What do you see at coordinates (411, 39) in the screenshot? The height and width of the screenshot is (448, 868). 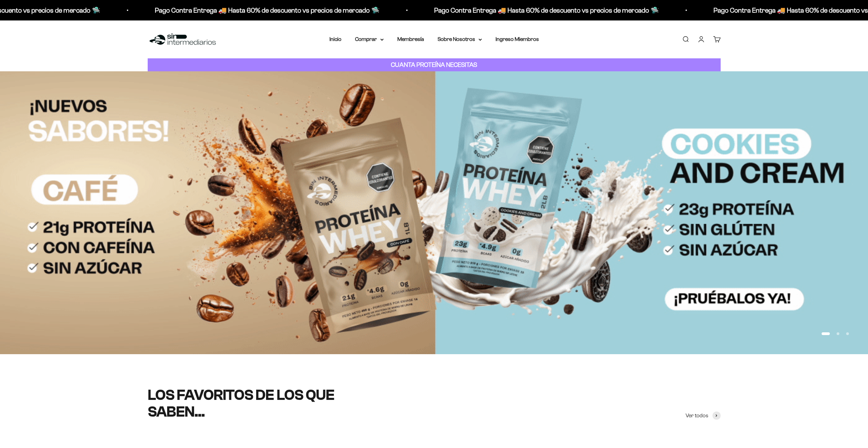 I see `a: Membresía` at bounding box center [411, 39].